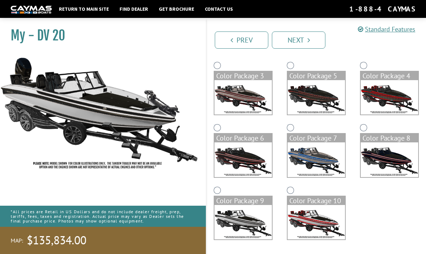 The image size is (426, 254). Describe the element at coordinates (243, 76) in the screenshot. I see `div: Color Package 3` at that location.